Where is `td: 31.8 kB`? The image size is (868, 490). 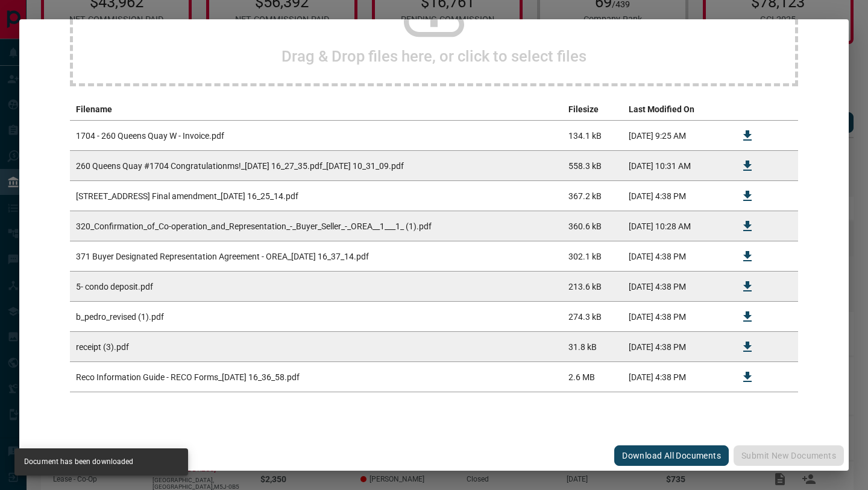 td: 31.8 kB is located at coordinates (592, 347).